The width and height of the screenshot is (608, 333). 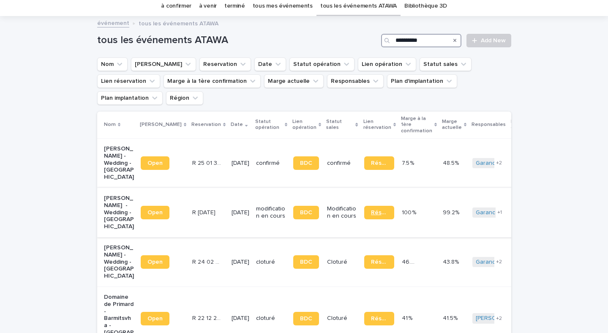 What do you see at coordinates (451, 162) in the screenshot?
I see `p: 48.5%` at bounding box center [451, 162].